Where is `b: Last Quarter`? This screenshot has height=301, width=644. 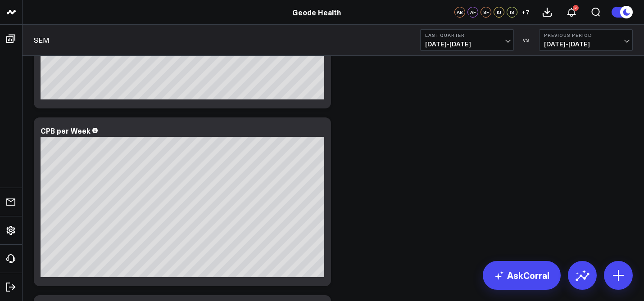 b: Last Quarter is located at coordinates (467, 35).